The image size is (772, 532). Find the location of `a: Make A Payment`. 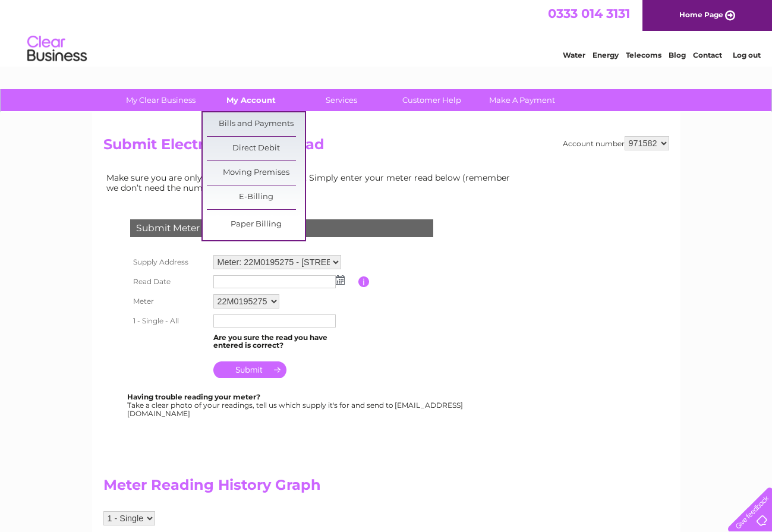

a: Make A Payment is located at coordinates (522, 100).